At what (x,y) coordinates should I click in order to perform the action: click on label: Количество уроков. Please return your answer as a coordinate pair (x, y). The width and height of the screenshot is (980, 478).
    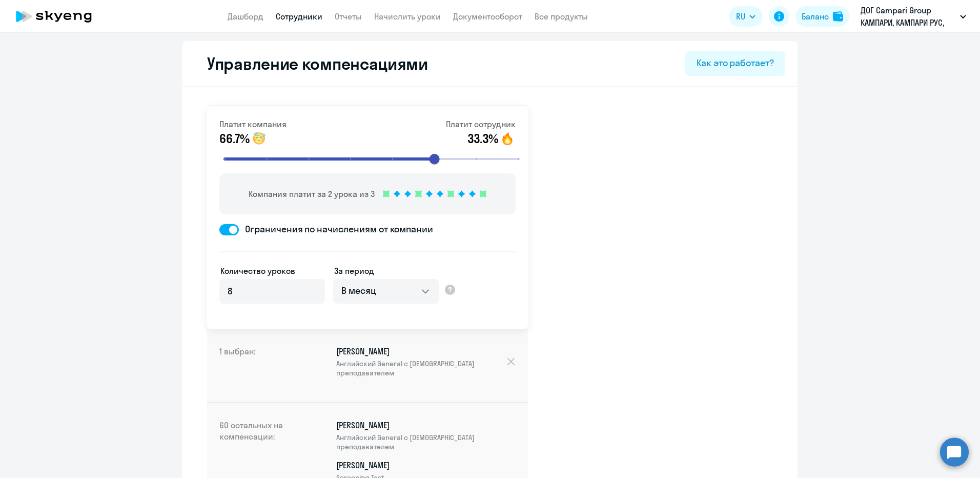
    Looking at the image, I should click on (258, 271).